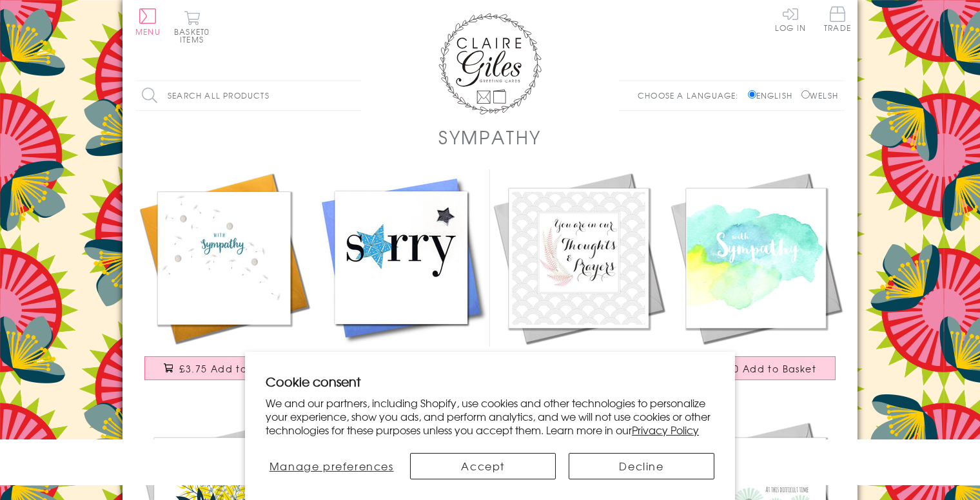  Describe the element at coordinates (791, 18) in the screenshot. I see `a: Log In` at that location.